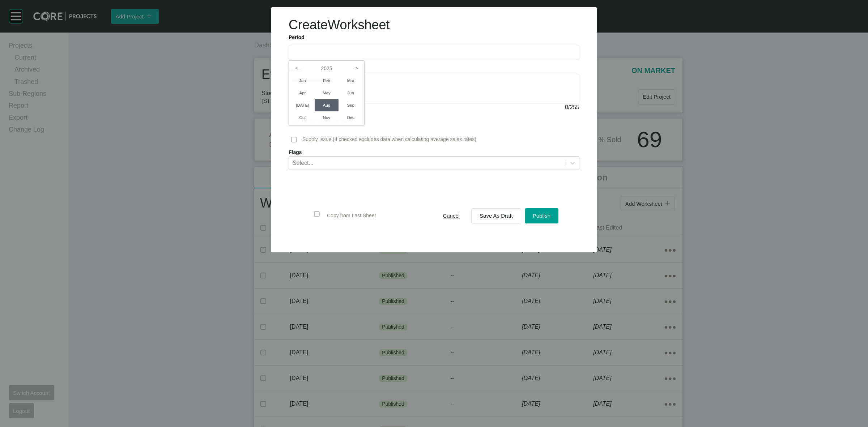  Describe the element at coordinates (326, 93) in the screenshot. I see `li: May` at that location.